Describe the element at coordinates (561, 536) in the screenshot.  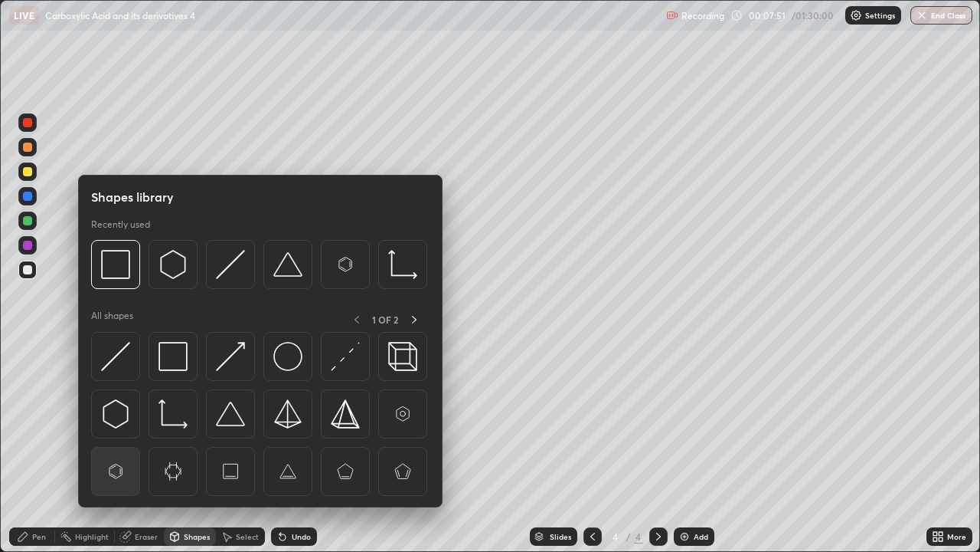
I see `div: Slides` at that location.